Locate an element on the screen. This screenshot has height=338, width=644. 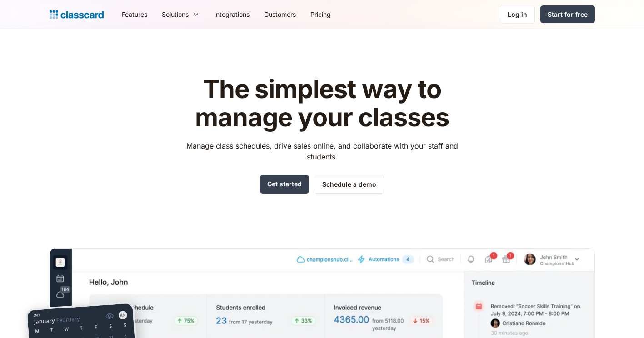
a: Schedule a demo is located at coordinates (349, 184).